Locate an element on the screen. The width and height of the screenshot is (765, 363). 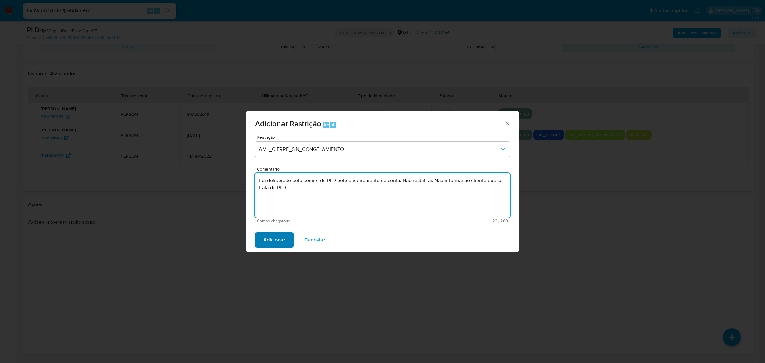
textarea: Foi deliberado pelo comitê de PLD pelo encerramento da conta. Não reabilitar. Não informar ao cli... is located at coordinates (382, 195).